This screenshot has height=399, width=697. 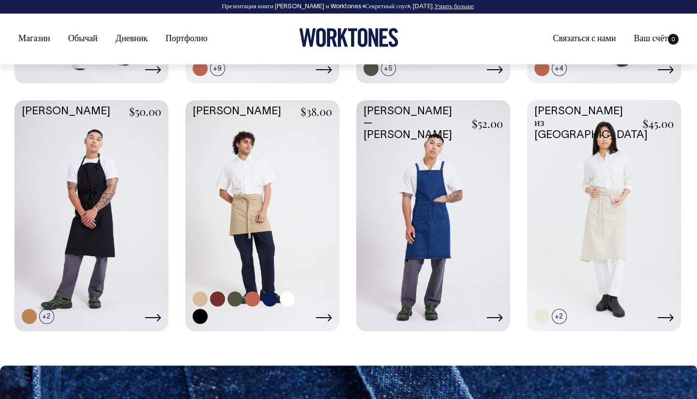 I want to click on ya-tr-span: Связаться с нами, so click(x=584, y=39).